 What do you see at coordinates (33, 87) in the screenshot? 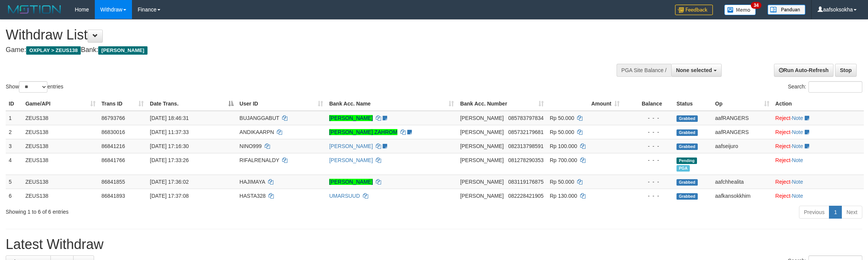
I see `select: Showentries` at bounding box center [33, 87].